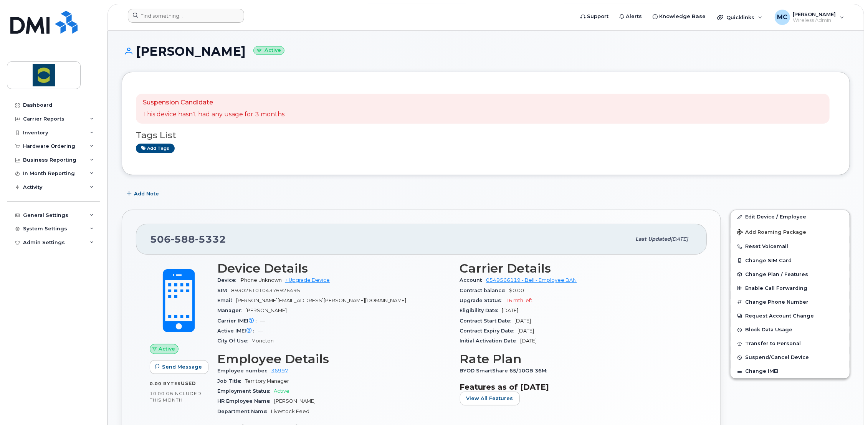 The image size is (868, 425). What do you see at coordinates (776, 288) in the screenshot?
I see `span: Enable Call Forwarding` at bounding box center [776, 288].